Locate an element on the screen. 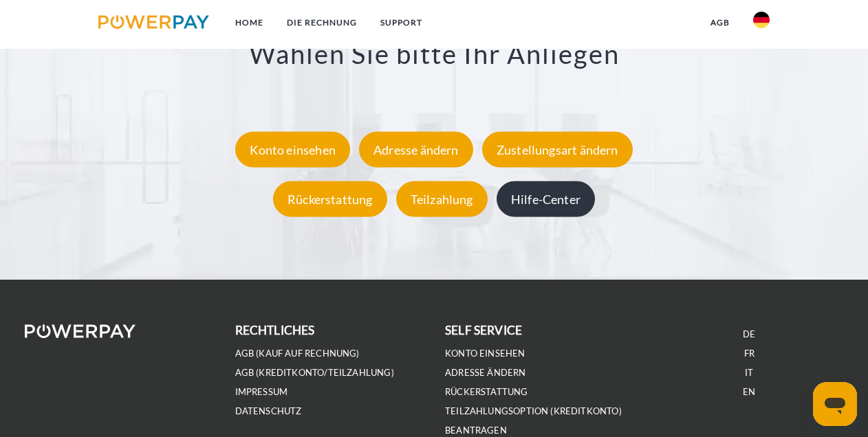  a: Hilfe-Center is located at coordinates (545, 199).